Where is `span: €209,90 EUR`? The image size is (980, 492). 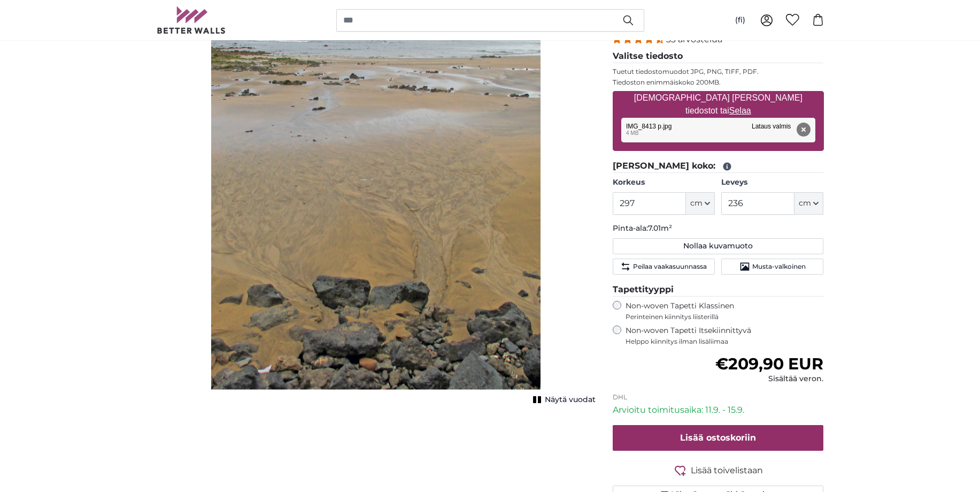
span: €209,90 EUR is located at coordinates (769, 364).